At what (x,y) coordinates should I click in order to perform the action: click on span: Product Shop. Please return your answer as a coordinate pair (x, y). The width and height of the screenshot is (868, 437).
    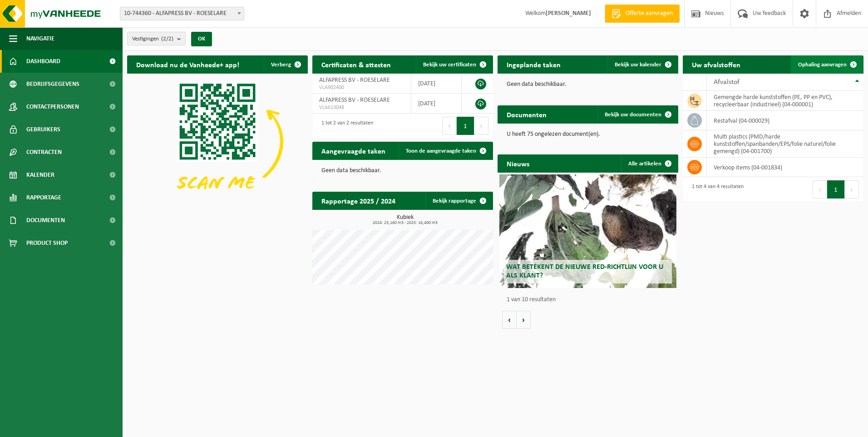
    Looking at the image, I should click on (47, 243).